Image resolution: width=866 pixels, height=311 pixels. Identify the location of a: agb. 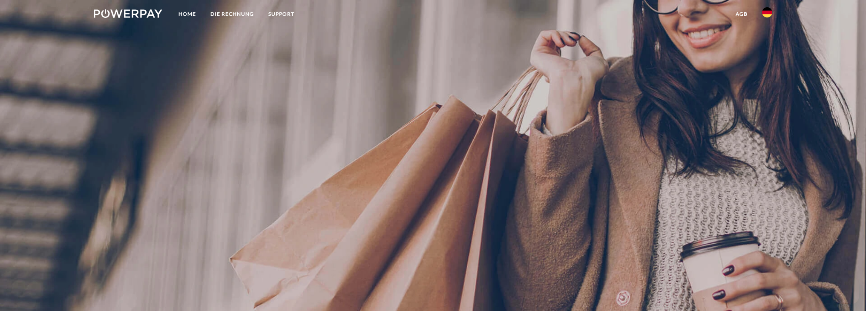
(742, 14).